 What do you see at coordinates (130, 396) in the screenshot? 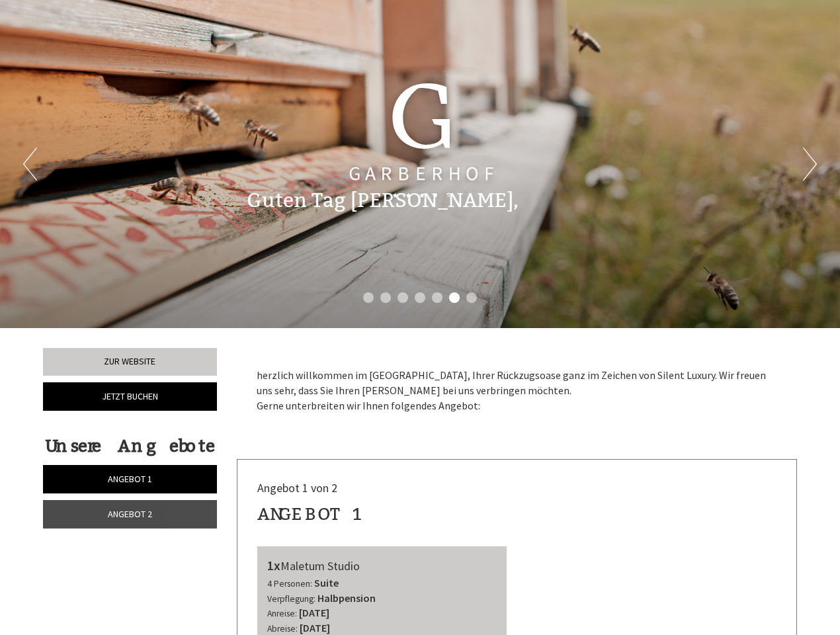
I see `a: Jetzt buchen` at bounding box center [130, 396].